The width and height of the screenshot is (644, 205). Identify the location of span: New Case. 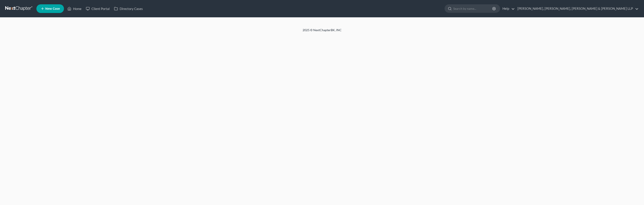
(53, 8).